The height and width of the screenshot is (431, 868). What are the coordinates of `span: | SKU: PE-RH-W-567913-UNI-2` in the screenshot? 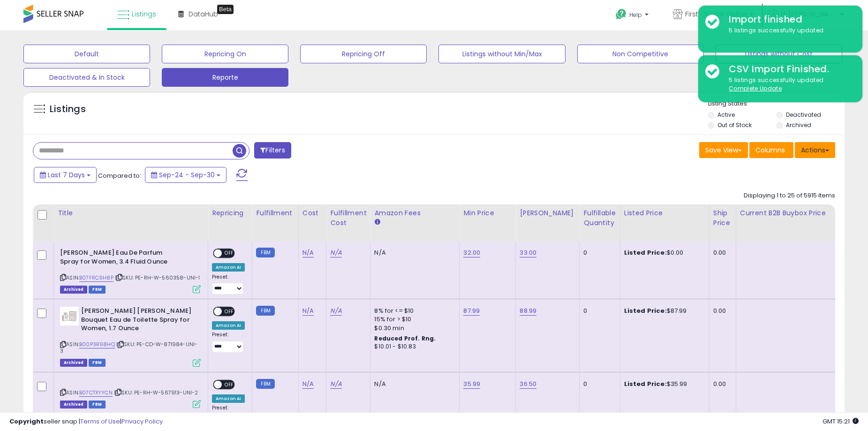 It's located at (156, 393).